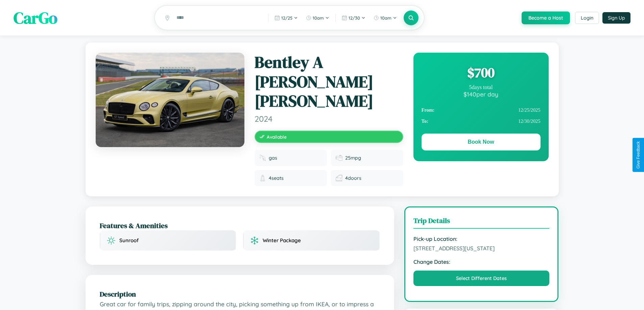  I want to click on span: gas, so click(273, 158).